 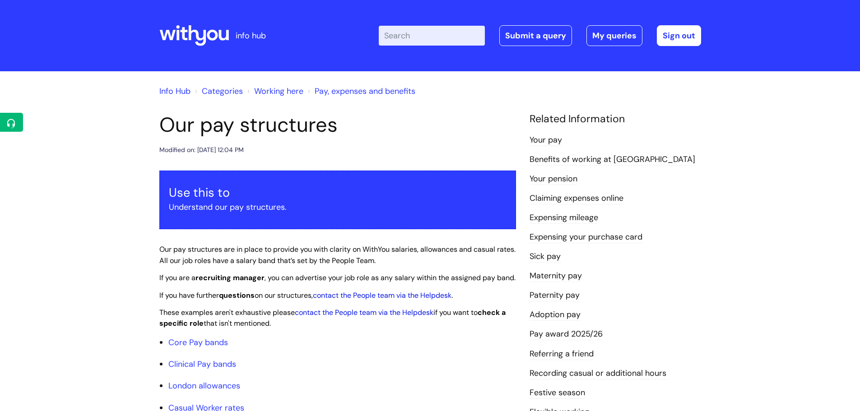 I want to click on a: Pay award 2025/26, so click(x=566, y=335).